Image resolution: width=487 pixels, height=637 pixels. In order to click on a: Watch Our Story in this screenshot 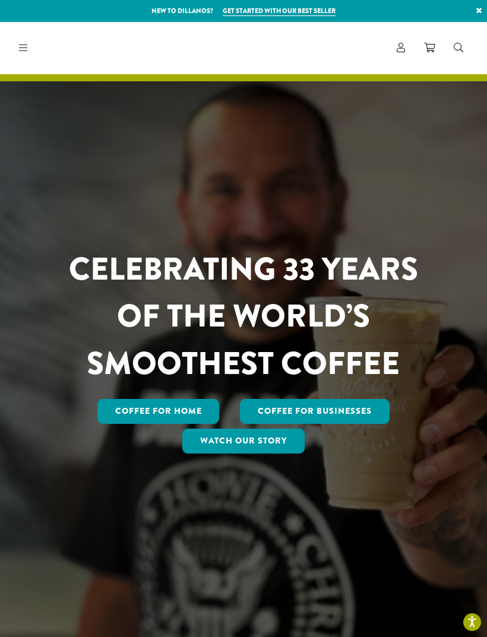, I will do `click(244, 441)`.